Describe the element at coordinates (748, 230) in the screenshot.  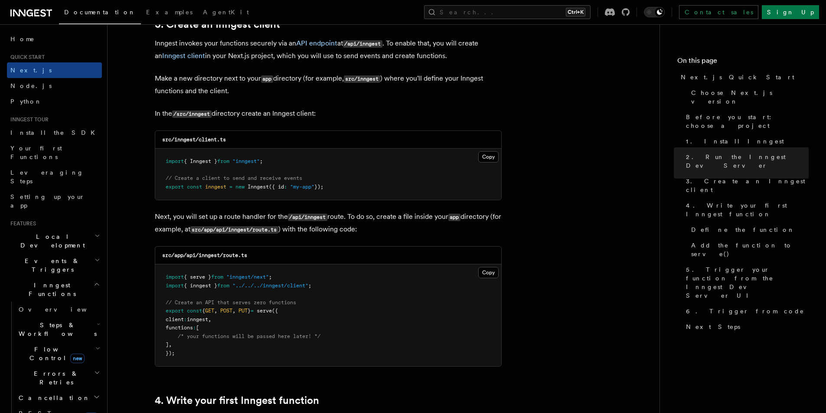
I see `a: Define the function` at that location.